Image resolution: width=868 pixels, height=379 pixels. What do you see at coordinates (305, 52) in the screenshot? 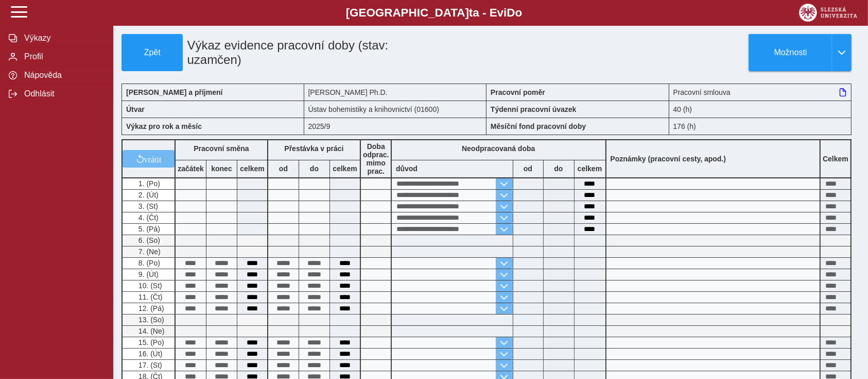
I see `h1: Výkaz evidence pracovní doby (stav: uzamčen)` at bounding box center [305, 52].